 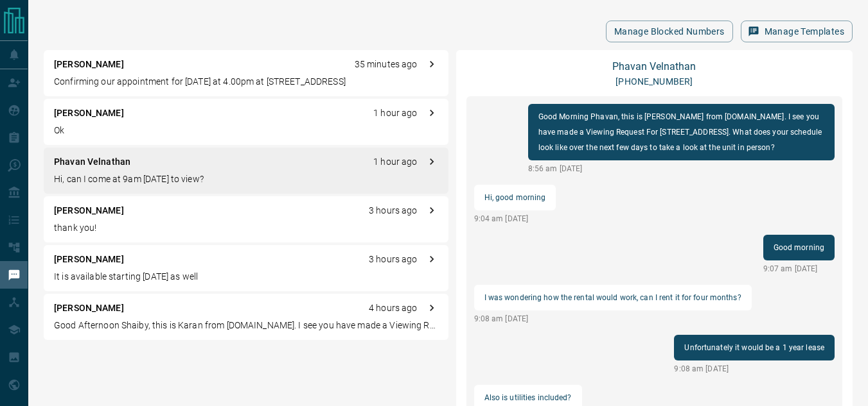 I want to click on p: Ok, so click(x=246, y=130).